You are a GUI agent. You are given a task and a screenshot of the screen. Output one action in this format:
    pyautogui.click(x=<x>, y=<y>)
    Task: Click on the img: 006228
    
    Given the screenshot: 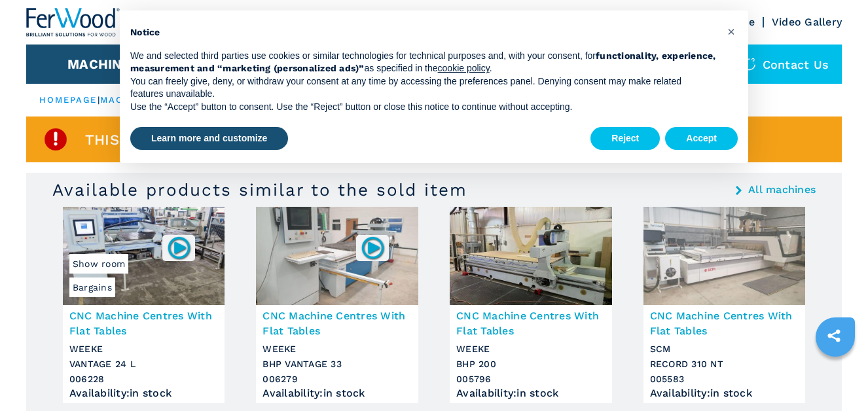 What is the action you would take?
    pyautogui.click(x=179, y=247)
    